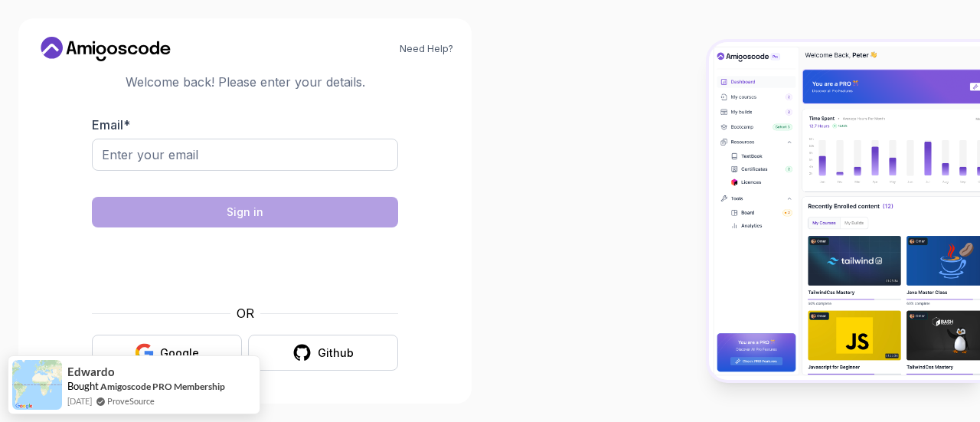  I want to click on p: Welcome back! Please enter your details., so click(245, 82).